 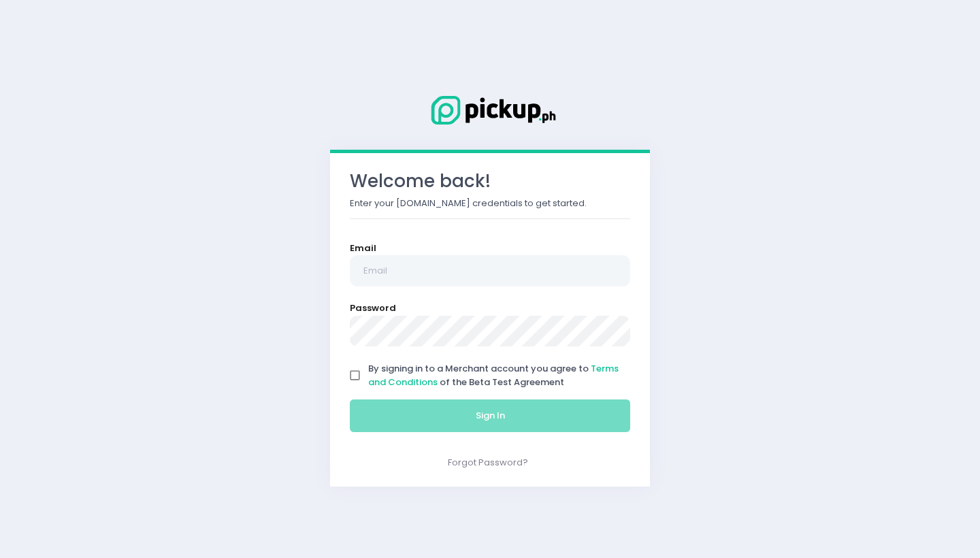 I want to click on h3: Welcome back!, so click(x=490, y=181).